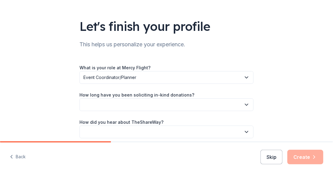 This screenshot has width=333, height=174. Describe the element at coordinates (137, 95) in the screenshot. I see `label: How long have you been soliciting in-kind donations?` at that location.